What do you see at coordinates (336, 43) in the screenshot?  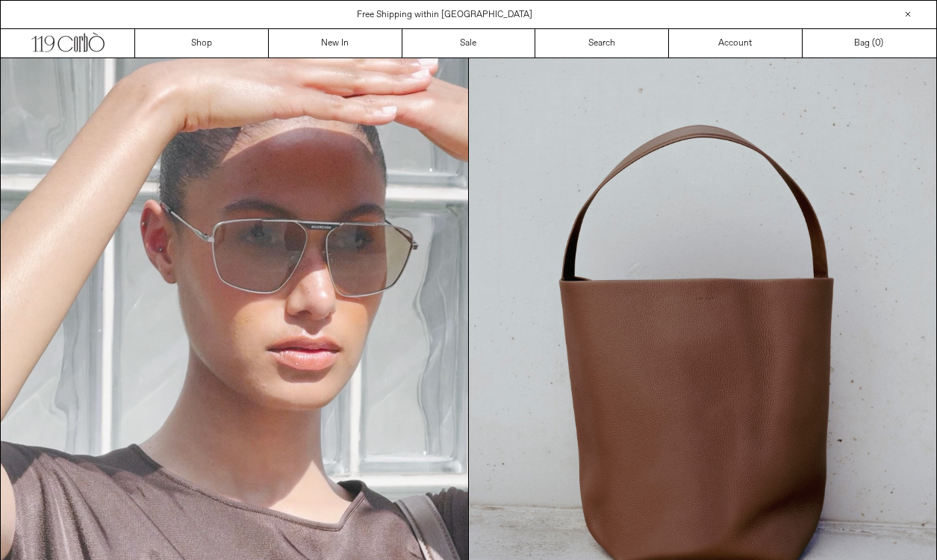 I see `a: New In` at bounding box center [336, 43].